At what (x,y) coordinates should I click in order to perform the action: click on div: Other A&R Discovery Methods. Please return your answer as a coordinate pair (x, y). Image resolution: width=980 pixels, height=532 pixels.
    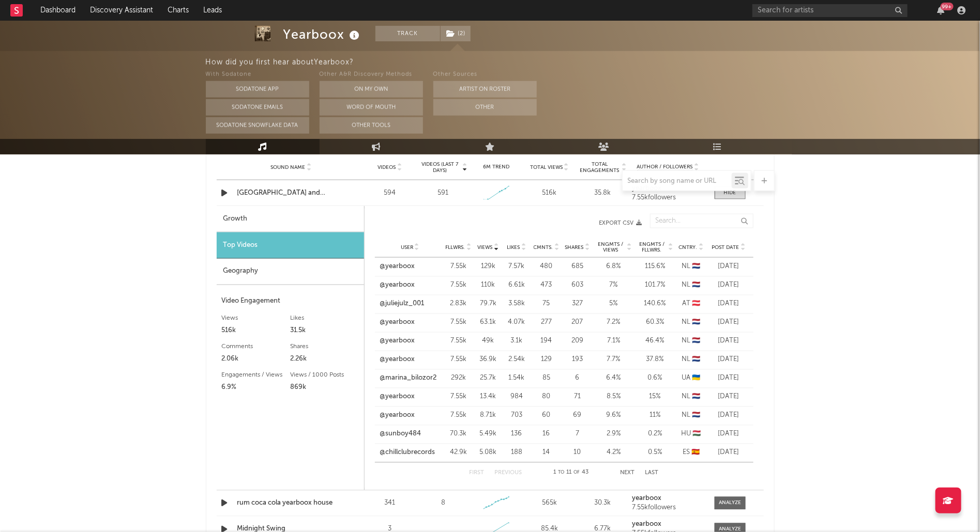
    Looking at the image, I should click on (371, 75).